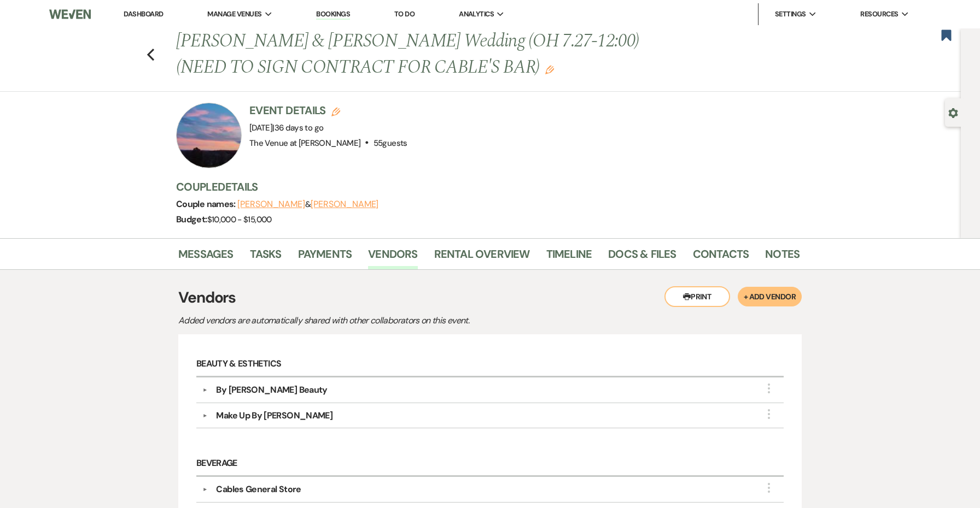 Image resolution: width=980 pixels, height=508 pixels. What do you see at coordinates (782, 257) in the screenshot?
I see `a: Notes` at bounding box center [782, 257].